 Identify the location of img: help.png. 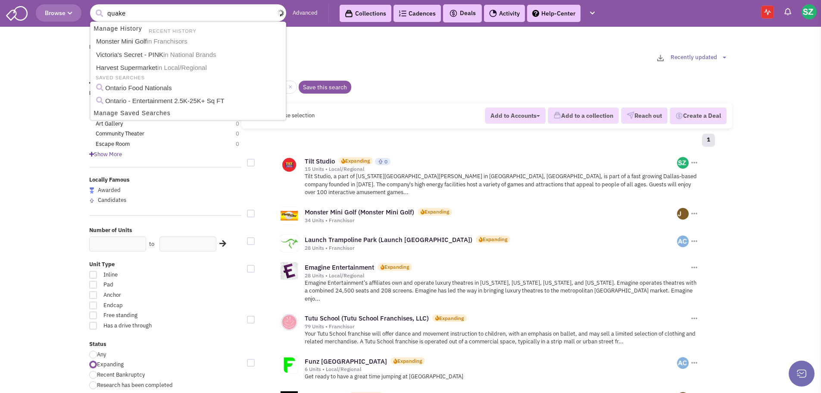
(536, 13).